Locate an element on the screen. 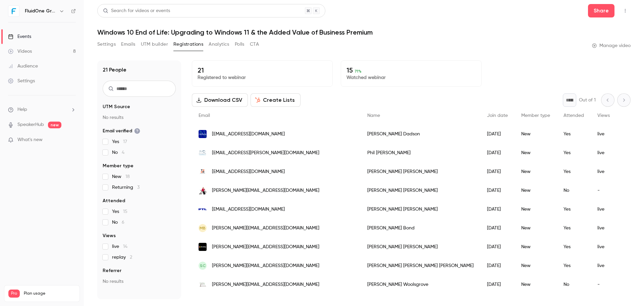 The width and height of the screenshot is (644, 306). button: Registrations is located at coordinates (188, 45).